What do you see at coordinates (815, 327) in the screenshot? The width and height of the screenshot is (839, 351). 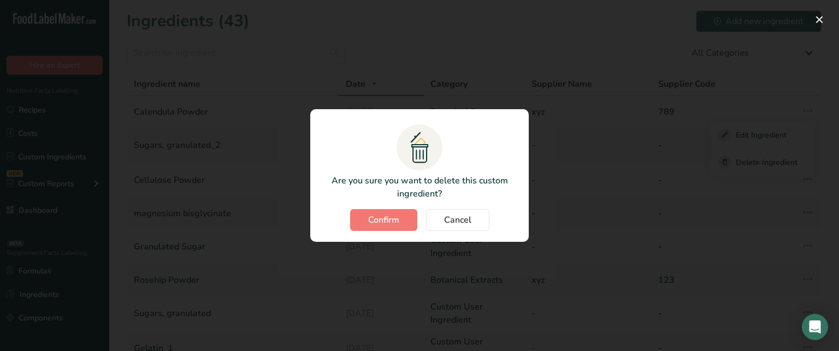 I see `div: Open Intercom Messenger` at bounding box center [815, 327].